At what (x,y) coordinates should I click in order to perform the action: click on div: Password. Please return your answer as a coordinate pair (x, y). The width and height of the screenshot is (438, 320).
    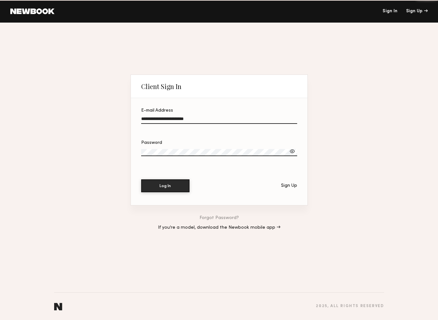
    Looking at the image, I should click on (219, 143).